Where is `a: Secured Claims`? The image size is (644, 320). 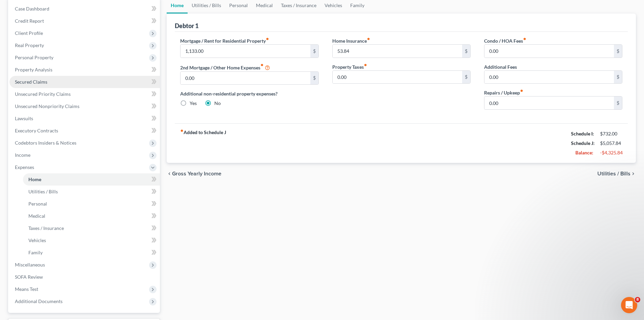 a: Secured Claims is located at coordinates (84, 82).